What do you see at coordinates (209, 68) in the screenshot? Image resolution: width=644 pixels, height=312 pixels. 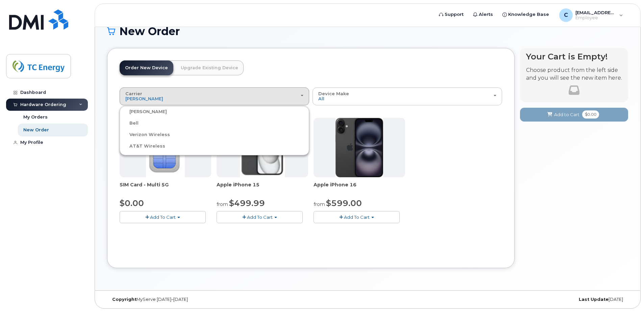 I see `a: Upgrade Existing Device` at bounding box center [209, 68].